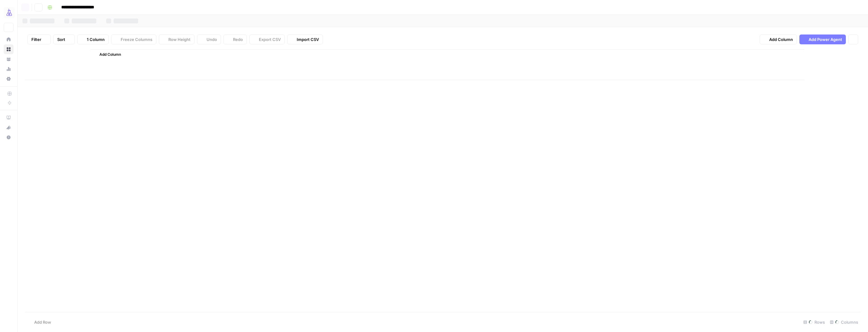 This screenshot has width=868, height=332. I want to click on a: AirOps Academy, so click(9, 117).